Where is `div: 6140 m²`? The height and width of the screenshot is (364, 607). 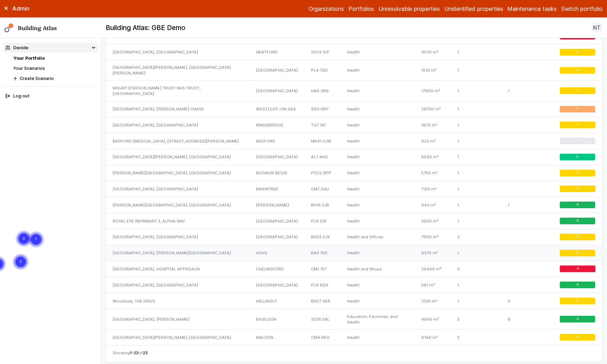 div: 6140 m² is located at coordinates (433, 338).